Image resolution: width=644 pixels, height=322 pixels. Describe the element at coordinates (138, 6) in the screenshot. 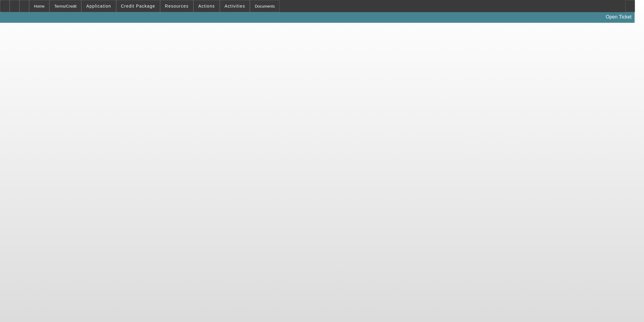

I see `button: Credit Package` at that location.